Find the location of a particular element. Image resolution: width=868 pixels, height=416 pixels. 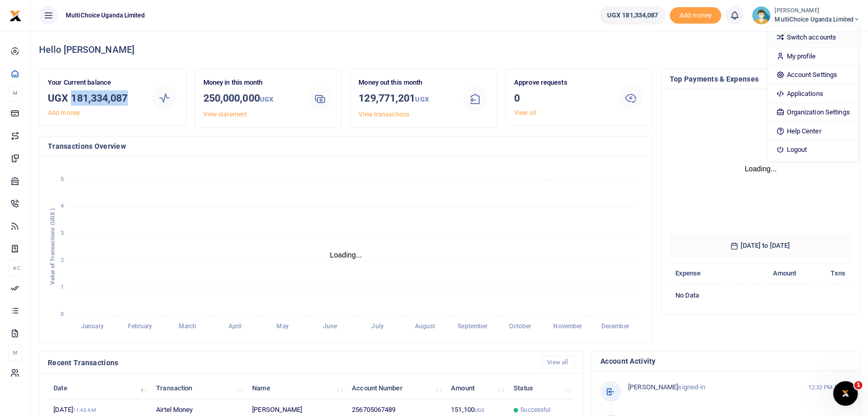

a: Logout is located at coordinates (812, 149).